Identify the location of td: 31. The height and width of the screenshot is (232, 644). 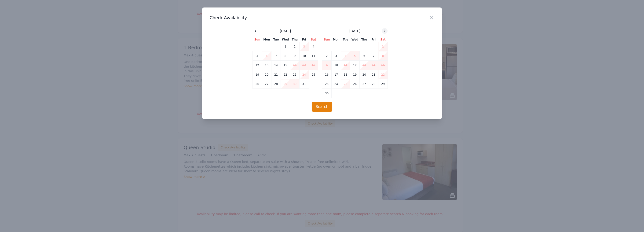
(304, 84).